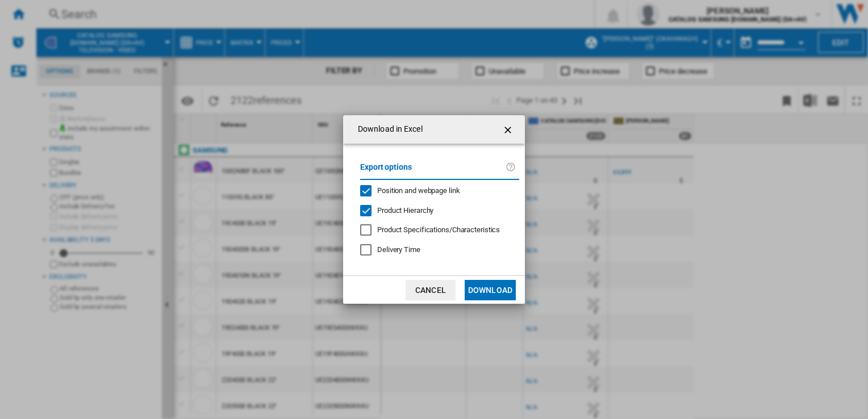  Describe the element at coordinates (440, 250) in the screenshot. I see `md-checkbox: Delivery Time` at that location.